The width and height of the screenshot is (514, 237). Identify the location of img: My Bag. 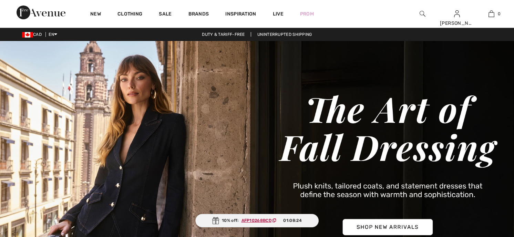
(492, 14).